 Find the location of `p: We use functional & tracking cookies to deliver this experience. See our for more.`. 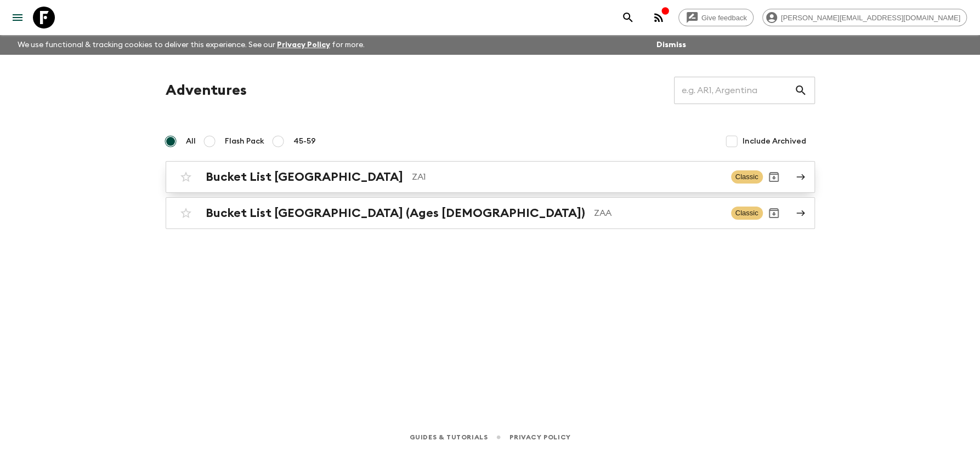

p: We use functional & tracking cookies to deliver this experience. See our for more. is located at coordinates (191, 45).